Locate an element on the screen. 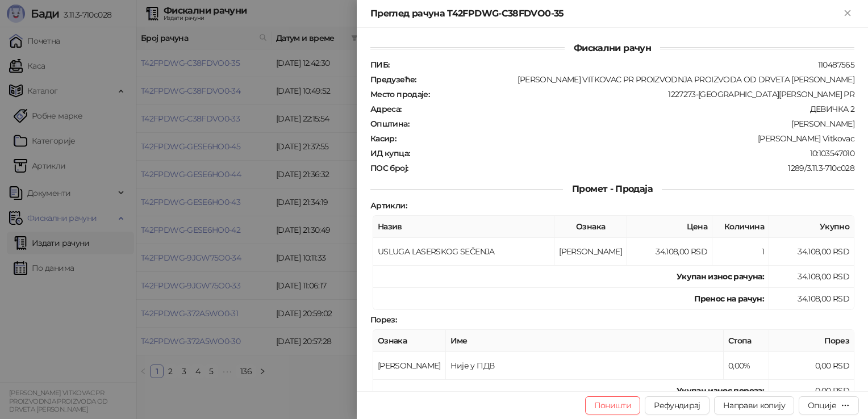 This screenshot has height=419, width=868. div: ДЕВИЧКА 2 is located at coordinates (629, 109).